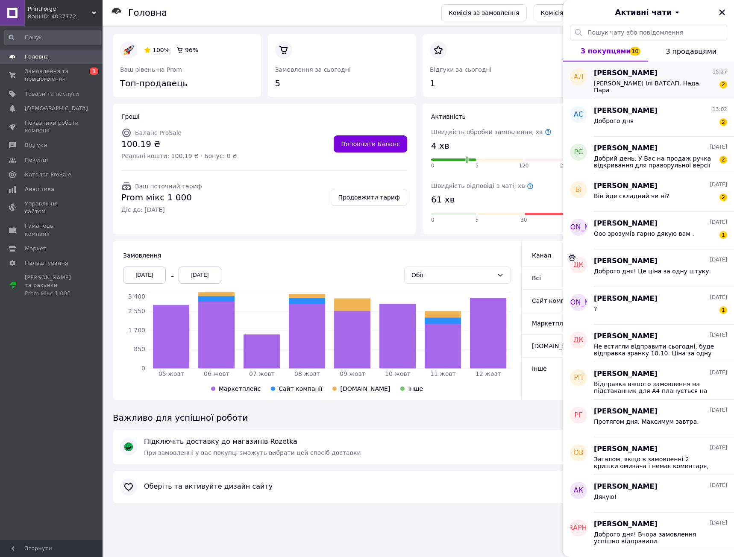 This screenshot has width=734, height=557. I want to click on span: 30, so click(523, 220).